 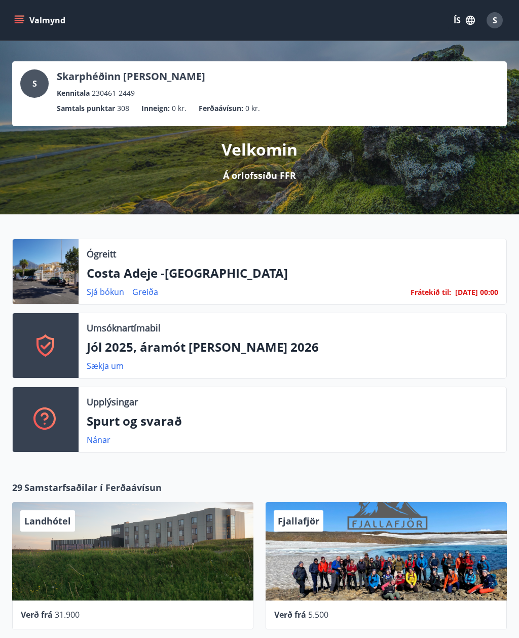 What do you see at coordinates (101, 254) in the screenshot?
I see `p: Ógreitt` at bounding box center [101, 254].